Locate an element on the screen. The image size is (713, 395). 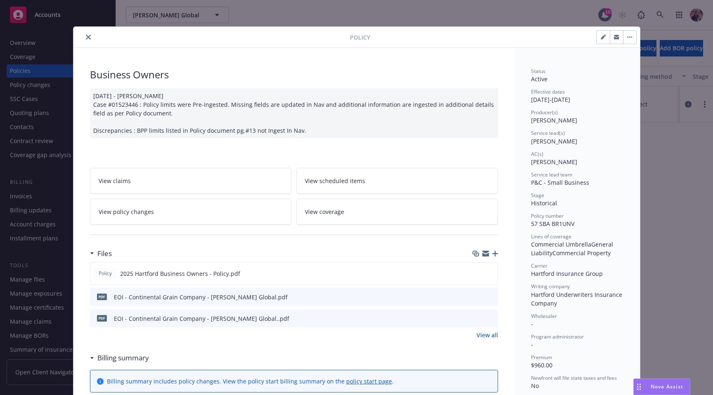
span: View policy changes is located at coordinates (126, 212).